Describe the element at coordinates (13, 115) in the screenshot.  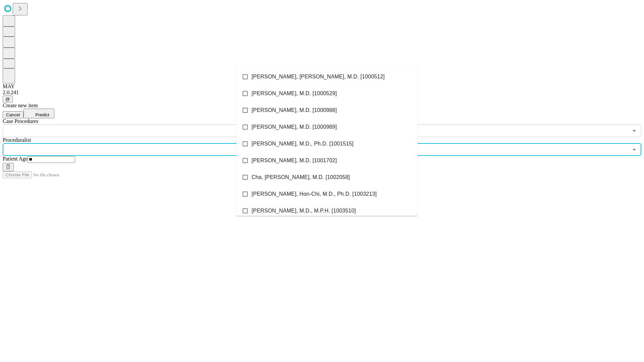
I see `span: Cancel` at that location.